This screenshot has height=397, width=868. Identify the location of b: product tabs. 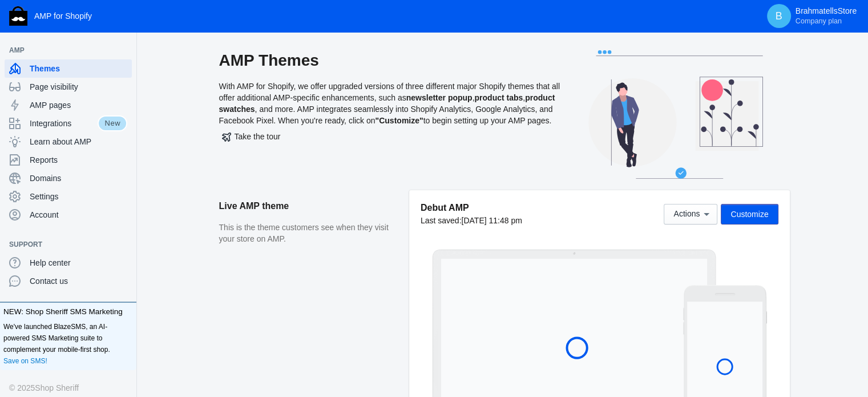
(498, 97).